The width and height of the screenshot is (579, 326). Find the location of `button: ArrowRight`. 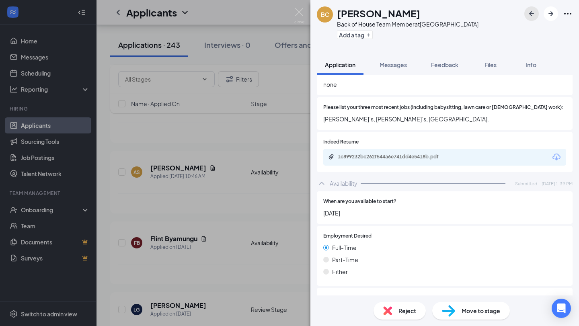

button: ArrowRight is located at coordinates (550, 14).